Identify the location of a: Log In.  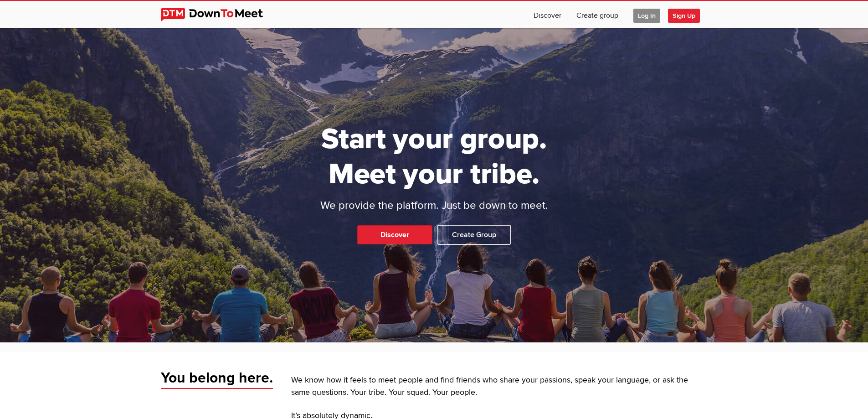
(646, 14).